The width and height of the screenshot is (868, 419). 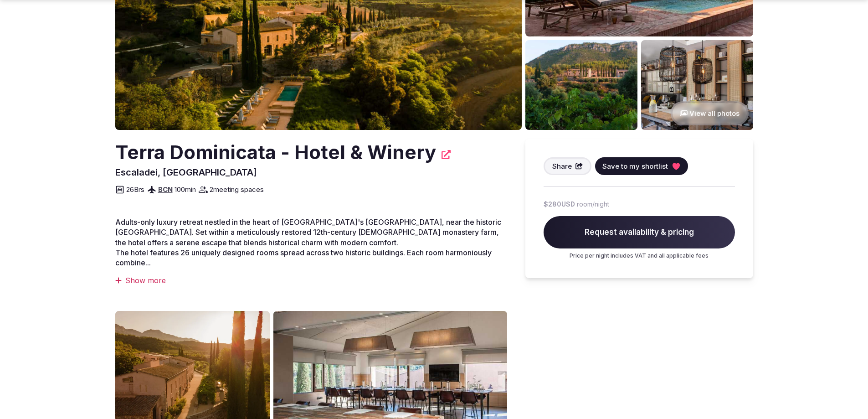 What do you see at coordinates (559, 204) in the screenshot?
I see `span: $280 USD` at bounding box center [559, 204].